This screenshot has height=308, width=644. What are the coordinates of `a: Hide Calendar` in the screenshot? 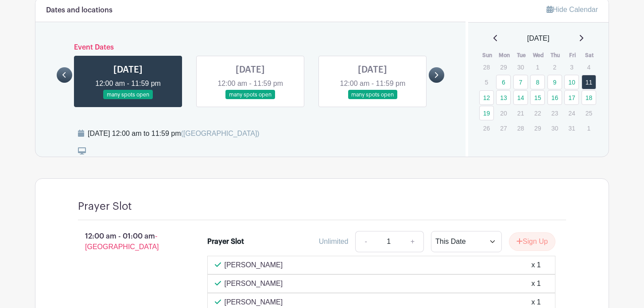 It's located at (572, 9).